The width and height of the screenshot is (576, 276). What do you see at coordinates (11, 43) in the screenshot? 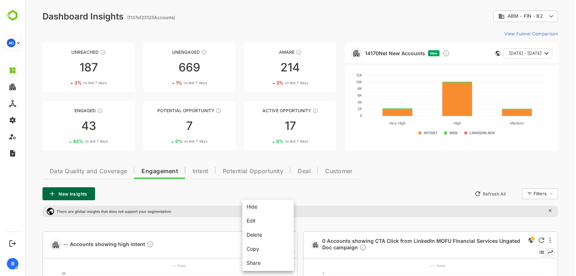
I see `div: AC` at bounding box center [11, 43].